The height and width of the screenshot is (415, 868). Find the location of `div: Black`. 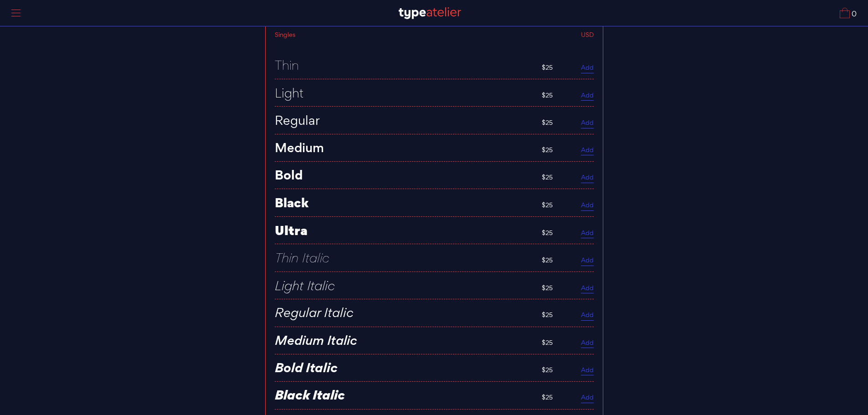

div: Black is located at coordinates (403, 202).